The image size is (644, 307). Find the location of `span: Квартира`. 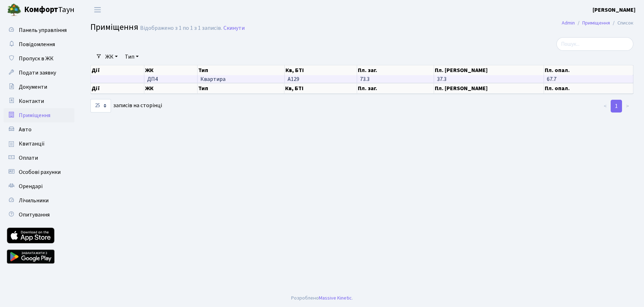

span: Квартира is located at coordinates (241, 79).